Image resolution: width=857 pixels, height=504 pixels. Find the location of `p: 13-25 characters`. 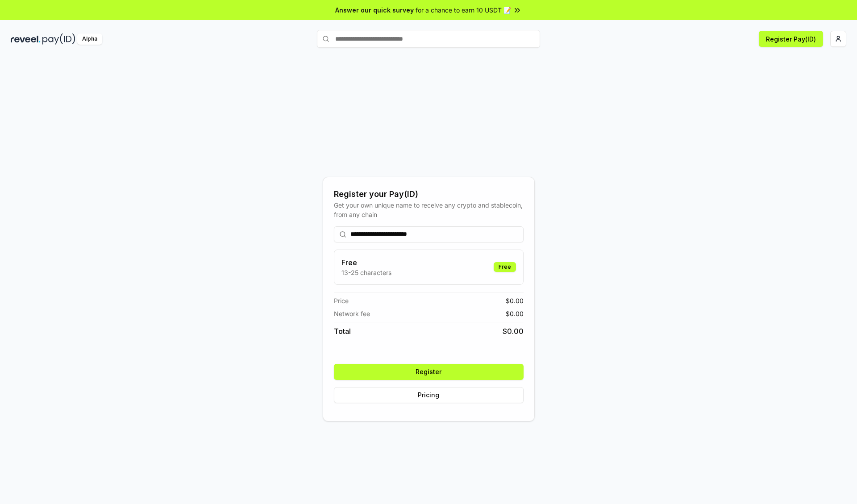

p: 13-25 characters is located at coordinates (367, 272).